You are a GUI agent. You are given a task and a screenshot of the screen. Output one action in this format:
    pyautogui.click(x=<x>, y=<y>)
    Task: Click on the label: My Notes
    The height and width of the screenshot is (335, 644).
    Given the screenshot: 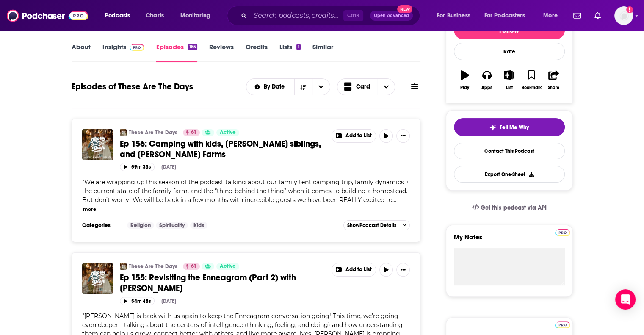 What is the action you would take?
    pyautogui.click(x=510, y=240)
    